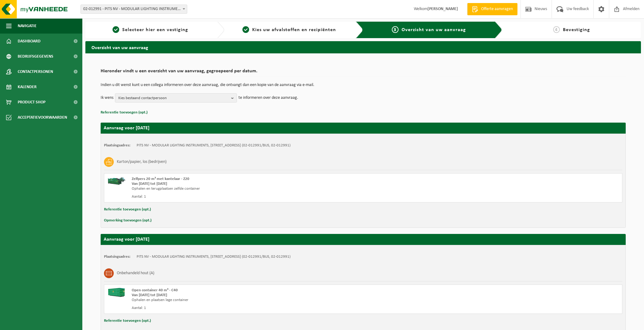 This screenshot has height=330, width=644. I want to click on span: 3, so click(395, 29).